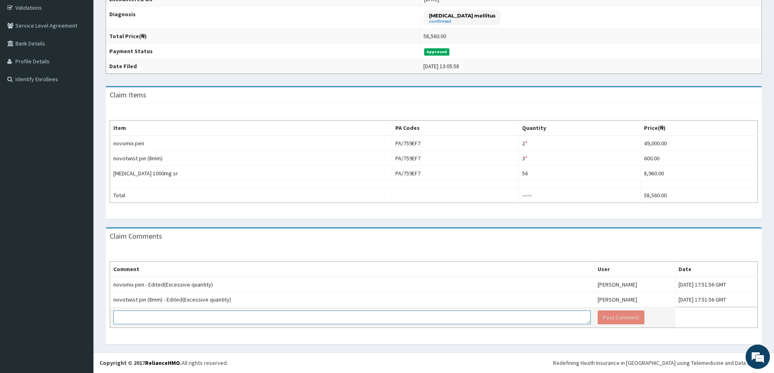 Image resolution: width=774 pixels, height=373 pixels. Describe the element at coordinates (621, 318) in the screenshot. I see `button: Post Comment` at that location.